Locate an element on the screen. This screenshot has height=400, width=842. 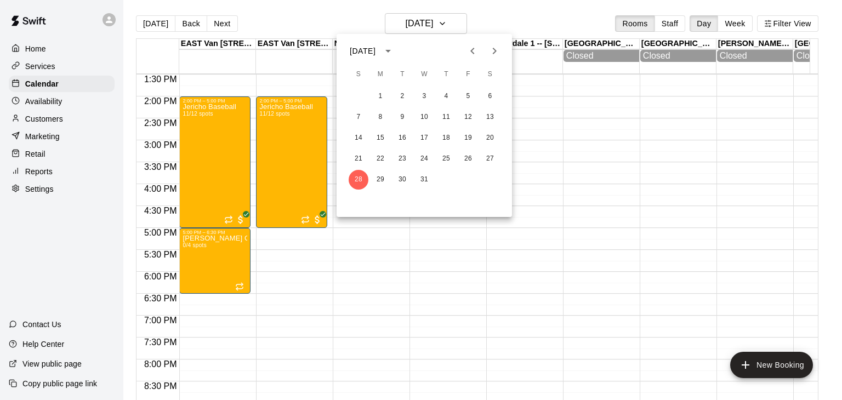
button: 31 is located at coordinates (424, 180).